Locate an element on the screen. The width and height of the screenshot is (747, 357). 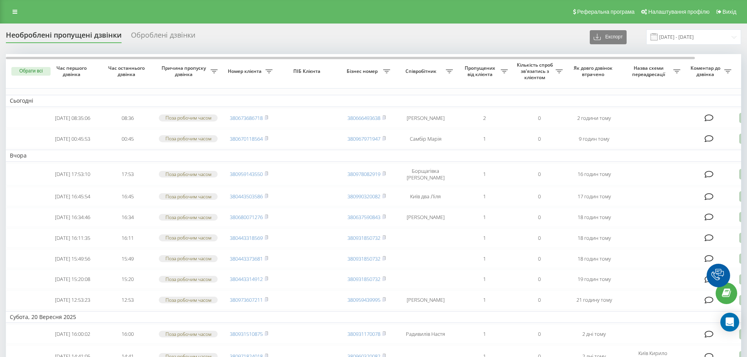
a: 380637590843 is located at coordinates (364, 217).